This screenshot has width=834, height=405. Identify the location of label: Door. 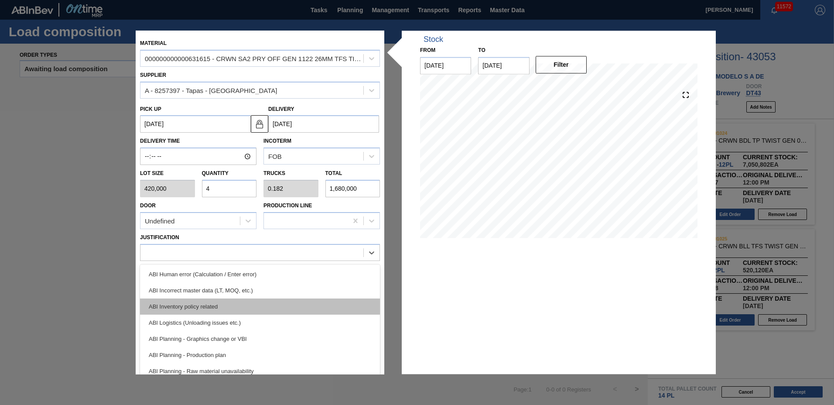
(148, 205).